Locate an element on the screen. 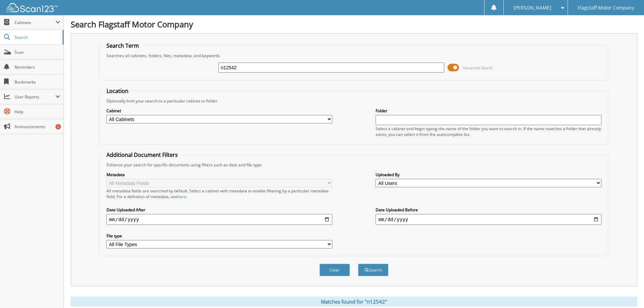 The image size is (644, 308). label: Date Uploaded After is located at coordinates (219, 210).